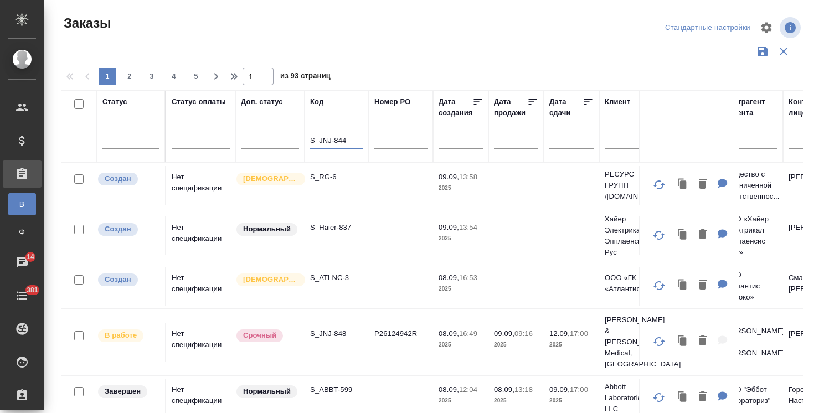  Describe the element at coordinates (337, 177) in the screenshot. I see `p: S_RG-6` at that location.